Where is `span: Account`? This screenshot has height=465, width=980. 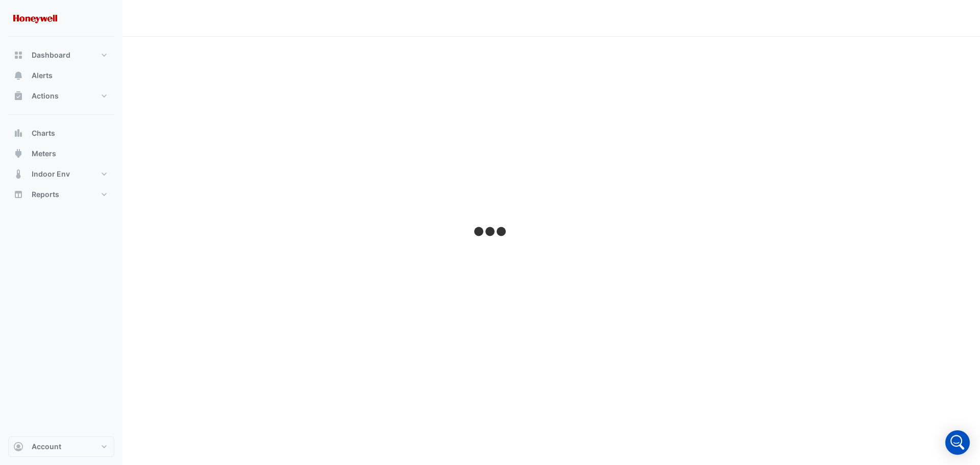 span: Account is located at coordinates (46, 447).